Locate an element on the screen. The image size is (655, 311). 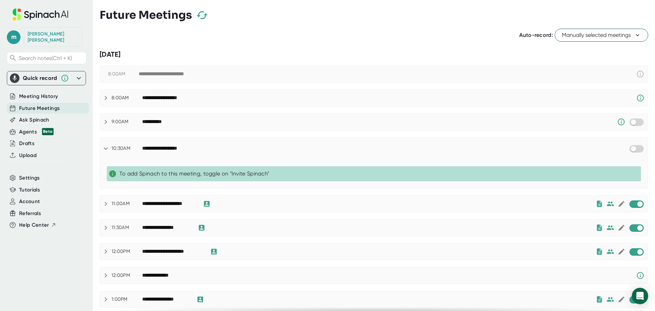
div: Beta is located at coordinates (48, 131).